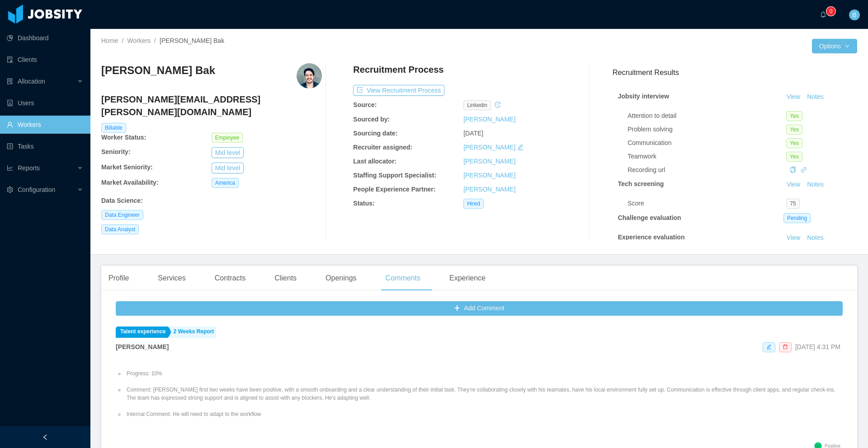 This screenshot has height=448, width=868. Describe the element at coordinates (10, 81) in the screenshot. I see `i: icon: solution` at that location.